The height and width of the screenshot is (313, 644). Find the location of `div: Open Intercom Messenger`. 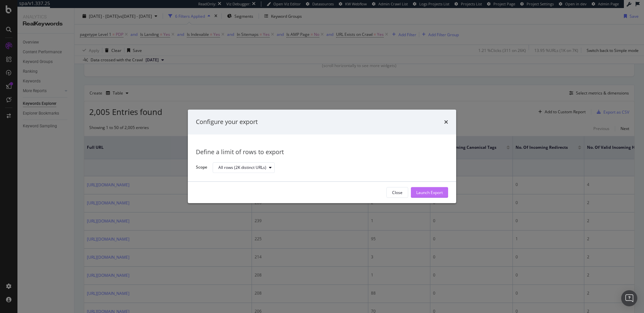

div: Open Intercom Messenger is located at coordinates (629, 298).